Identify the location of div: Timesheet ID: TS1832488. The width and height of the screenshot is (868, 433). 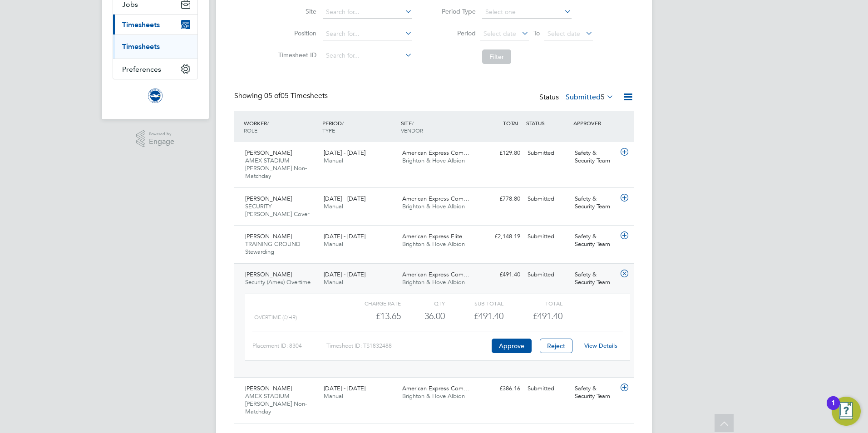
(408, 345).